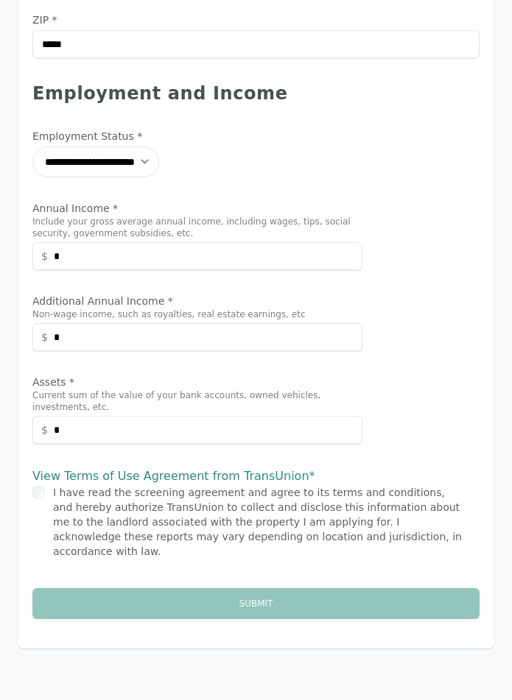 Image resolution: width=512 pixels, height=700 pixels. I want to click on p: Current sum of the value of your bank accounts, owned vehicles, investments, etc., so click(197, 401).